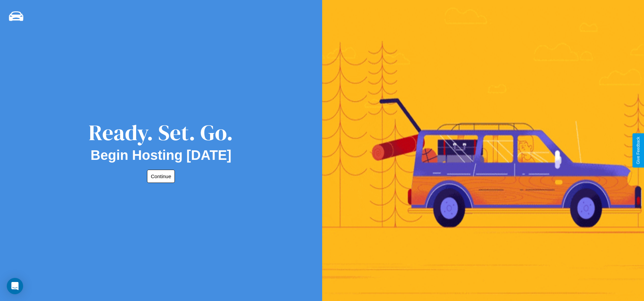 The height and width of the screenshot is (301, 644). What do you see at coordinates (161, 132) in the screenshot?
I see `div: Ready. Set. Go.` at bounding box center [161, 132].